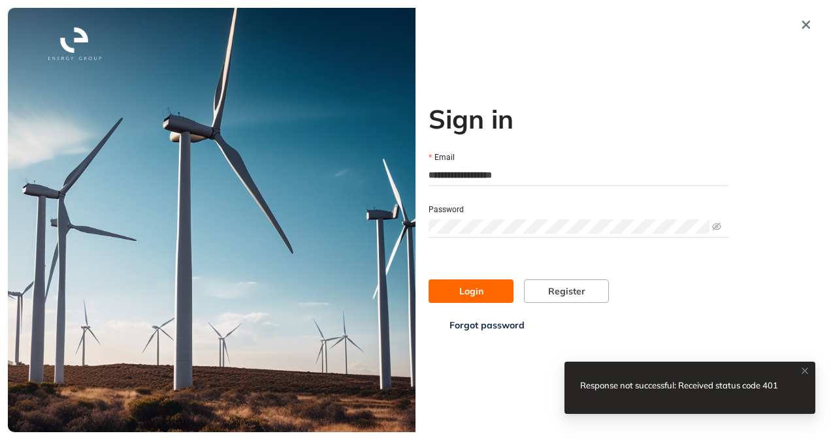 This screenshot has width=831, height=440. Describe the element at coordinates (74, 44) in the screenshot. I see `img: logo` at that location.